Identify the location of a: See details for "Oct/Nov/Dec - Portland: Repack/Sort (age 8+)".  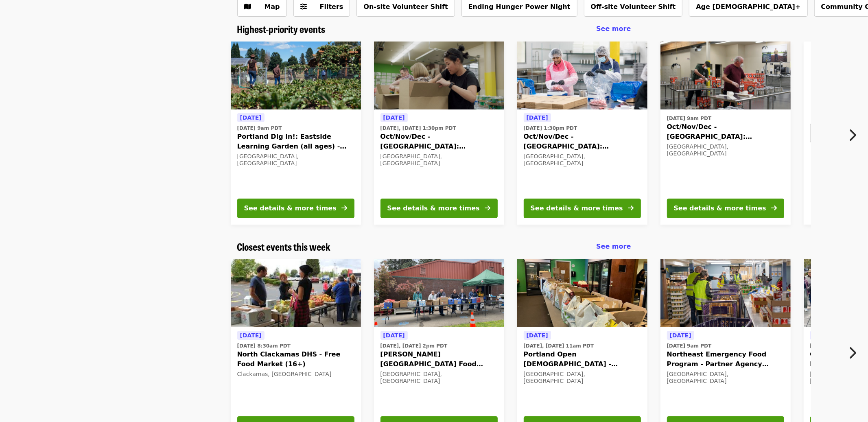
(439, 133).